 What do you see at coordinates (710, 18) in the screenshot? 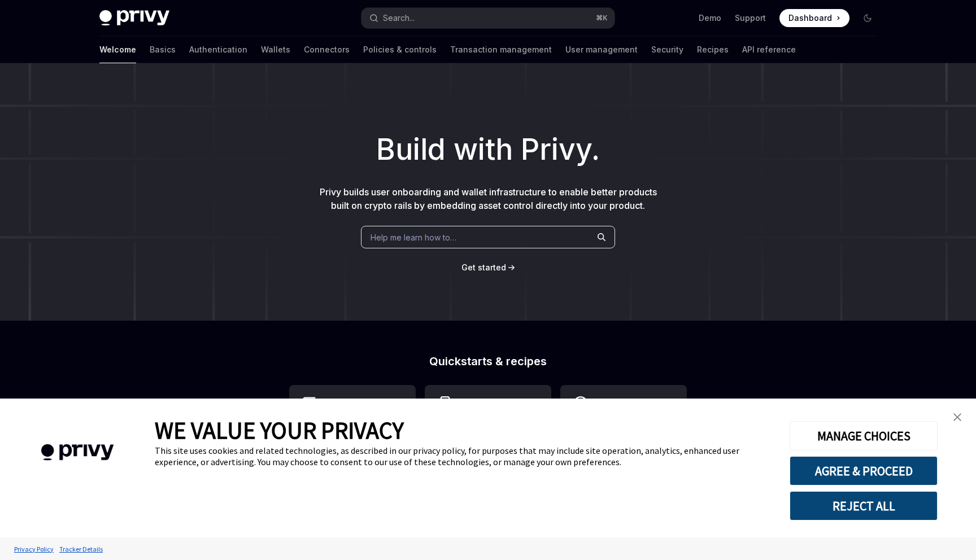
I see `a: Demo` at bounding box center [710, 18].